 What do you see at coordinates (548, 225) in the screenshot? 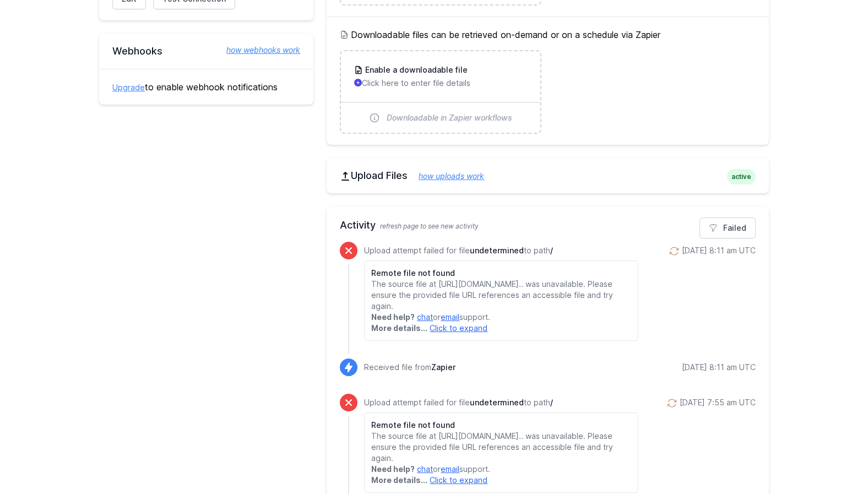
I see `h2: Activity` at bounding box center [548, 225].